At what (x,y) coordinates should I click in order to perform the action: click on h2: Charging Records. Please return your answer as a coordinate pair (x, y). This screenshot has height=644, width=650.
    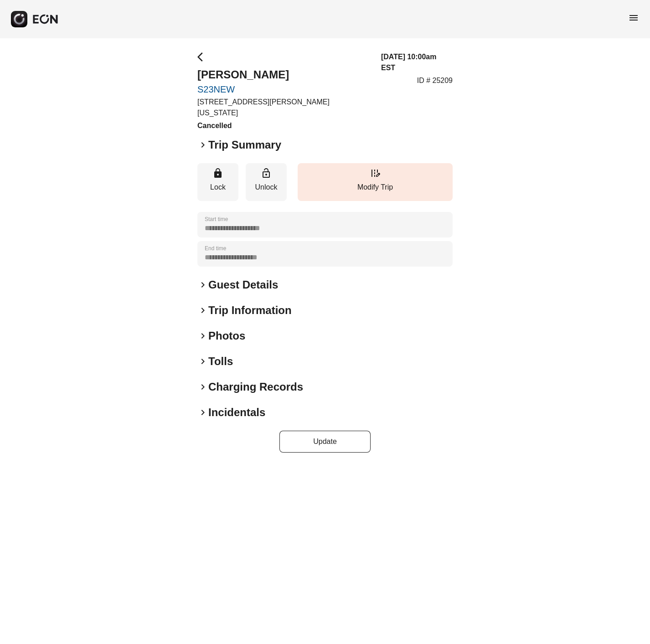
    Looking at the image, I should click on (256, 387).